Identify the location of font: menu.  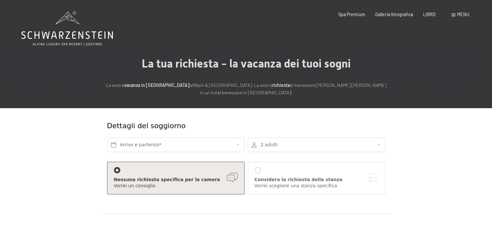
(463, 14).